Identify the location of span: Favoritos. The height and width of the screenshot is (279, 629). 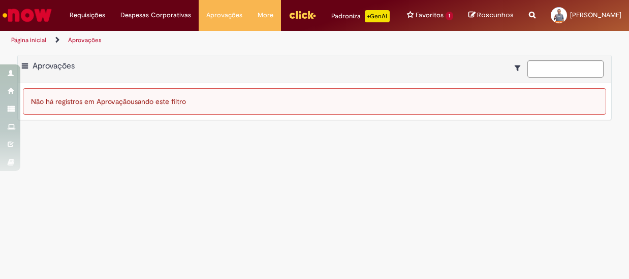
(429, 15).